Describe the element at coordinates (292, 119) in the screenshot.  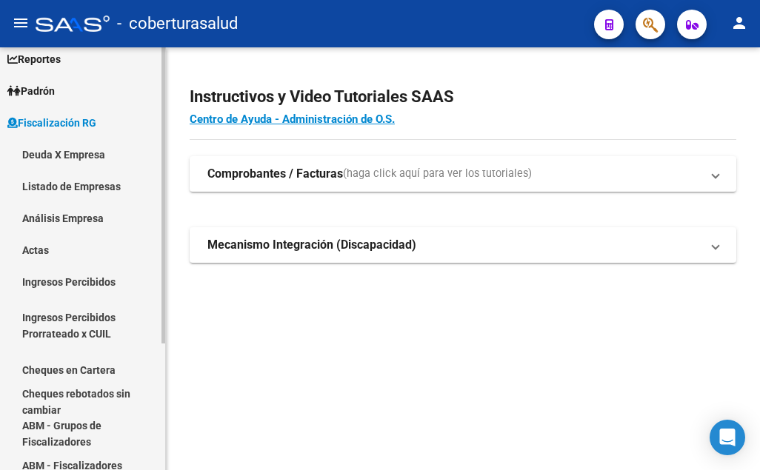
I see `a: Centro de Ayuda - Administración de O.S.` at that location.